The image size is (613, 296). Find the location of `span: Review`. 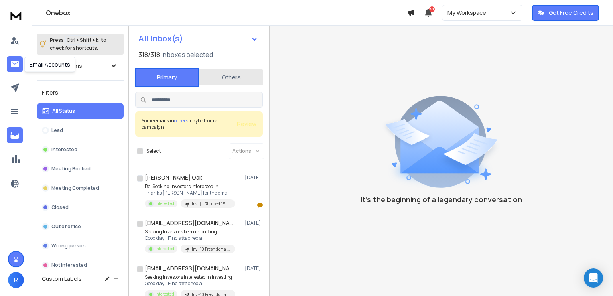

span: Review is located at coordinates (247, 124).